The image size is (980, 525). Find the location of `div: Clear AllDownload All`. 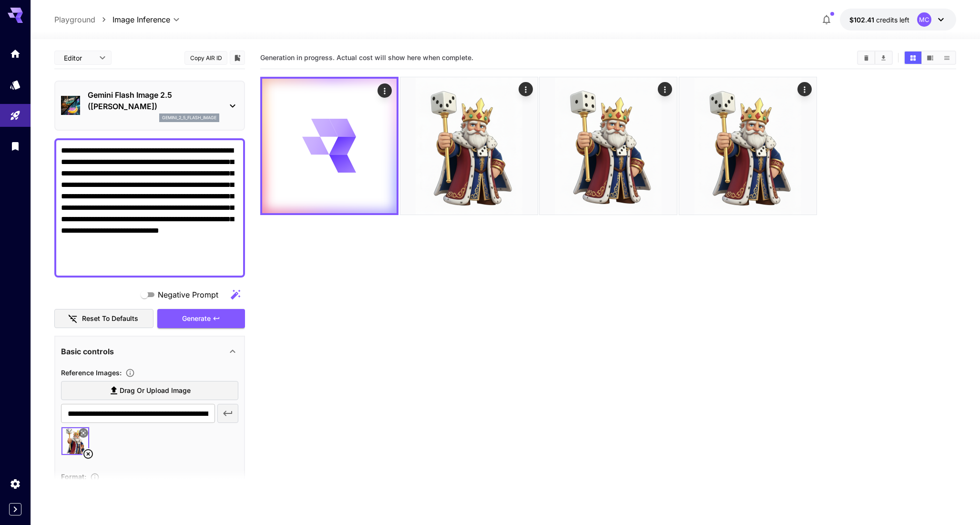

div: Clear AllDownload All is located at coordinates (875, 58).